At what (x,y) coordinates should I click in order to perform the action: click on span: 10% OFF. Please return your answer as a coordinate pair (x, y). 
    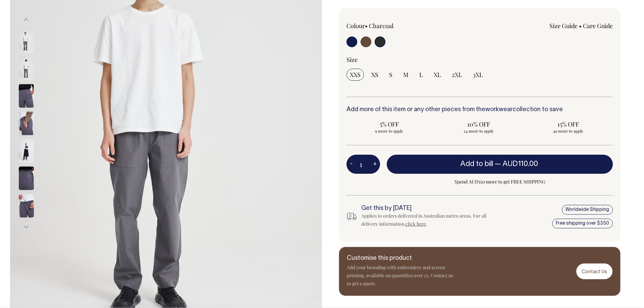
    Looking at the image, I should click on (479, 124).